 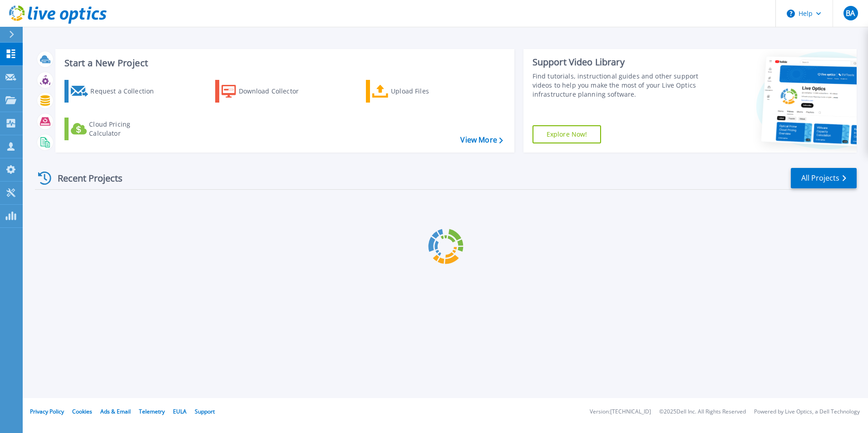 What do you see at coordinates (567, 135) in the screenshot?
I see `a: Explore Now!` at bounding box center [567, 135].